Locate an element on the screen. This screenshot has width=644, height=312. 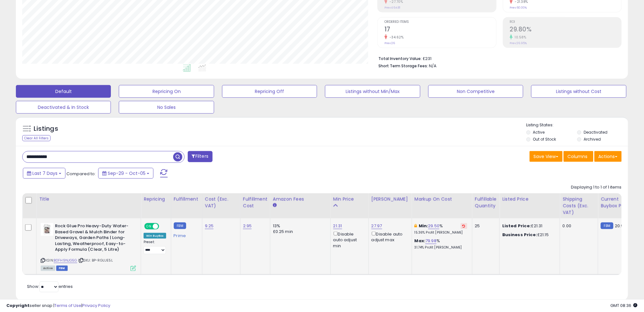
div: Fulfillment Cost is located at coordinates (255, 203).